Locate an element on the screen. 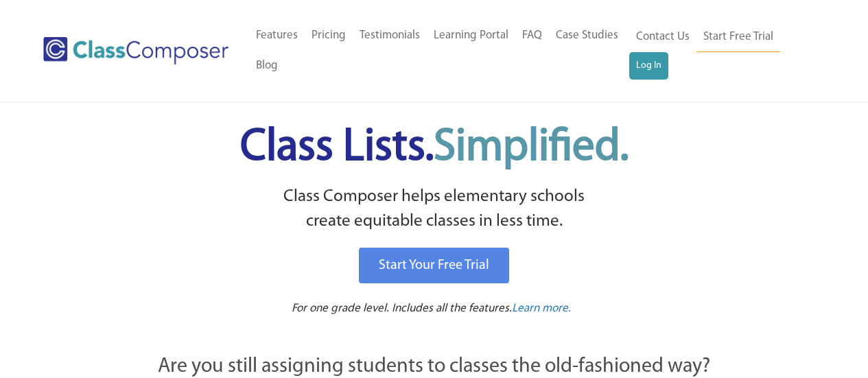 The height and width of the screenshot is (378, 868). a: Start Your Free Trial is located at coordinates (434, 265).